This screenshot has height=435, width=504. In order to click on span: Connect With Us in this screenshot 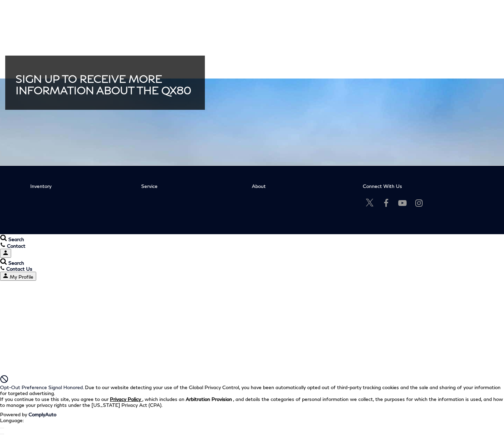, I will do `click(412, 186)`.